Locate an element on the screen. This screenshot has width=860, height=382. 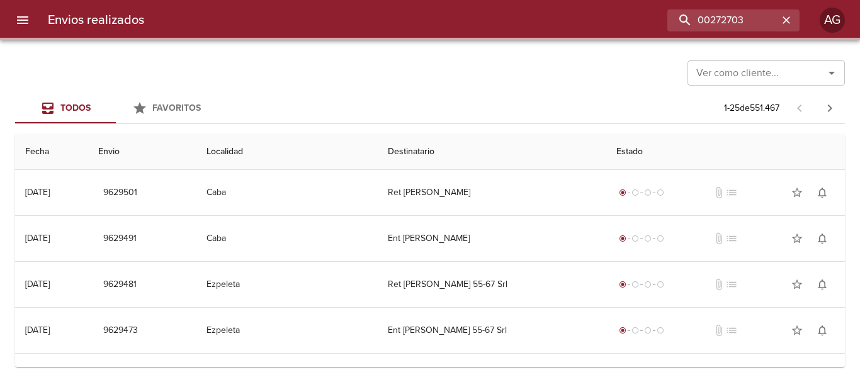
p: 1 - 25 de 551.467 is located at coordinates (752, 108).